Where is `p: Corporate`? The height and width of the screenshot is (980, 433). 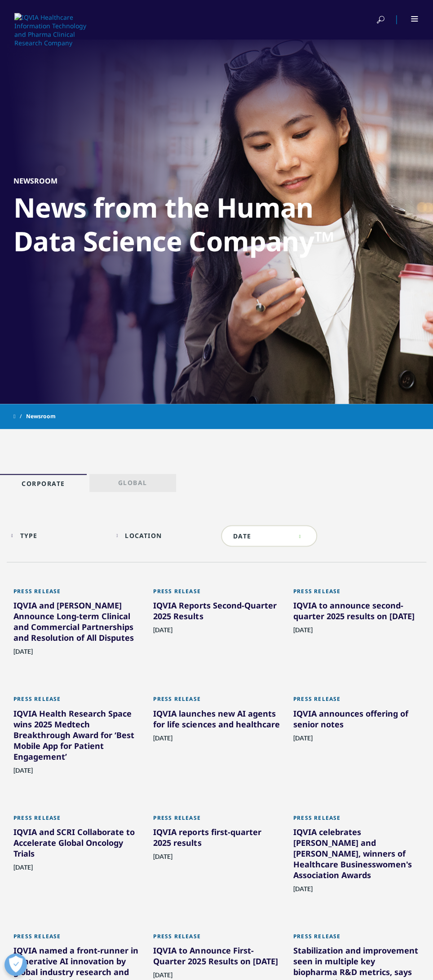 p: Corporate is located at coordinates (43, 486).